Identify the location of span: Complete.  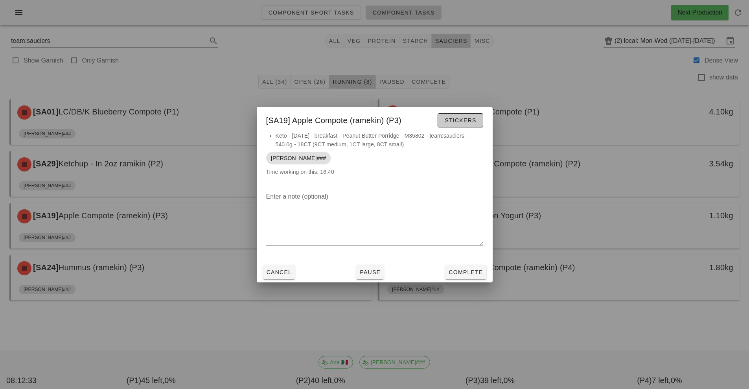
(465, 272).